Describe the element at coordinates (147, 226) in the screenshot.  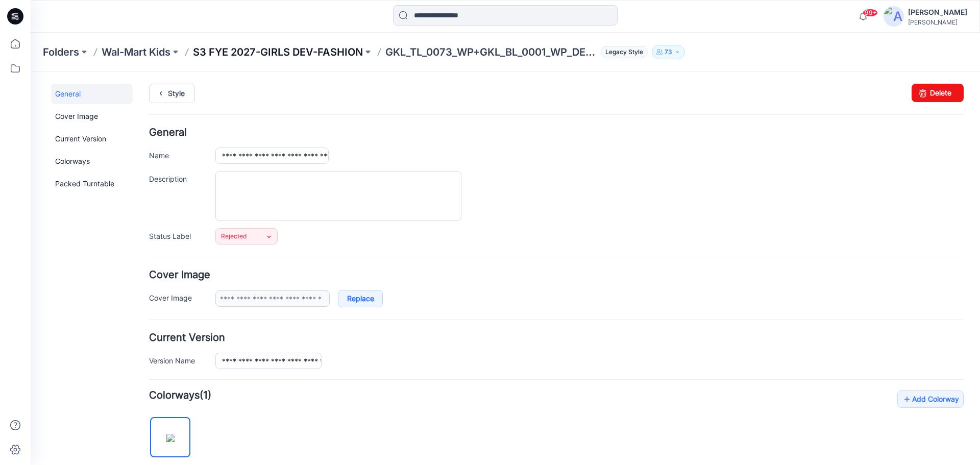
I see `label: Cover Image` at that location.